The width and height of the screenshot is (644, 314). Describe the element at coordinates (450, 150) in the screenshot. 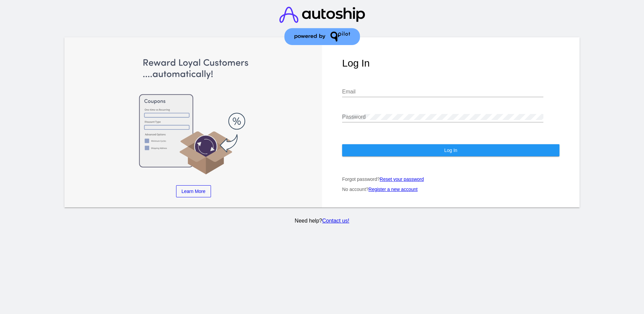

I see `span: Log In` at that location.